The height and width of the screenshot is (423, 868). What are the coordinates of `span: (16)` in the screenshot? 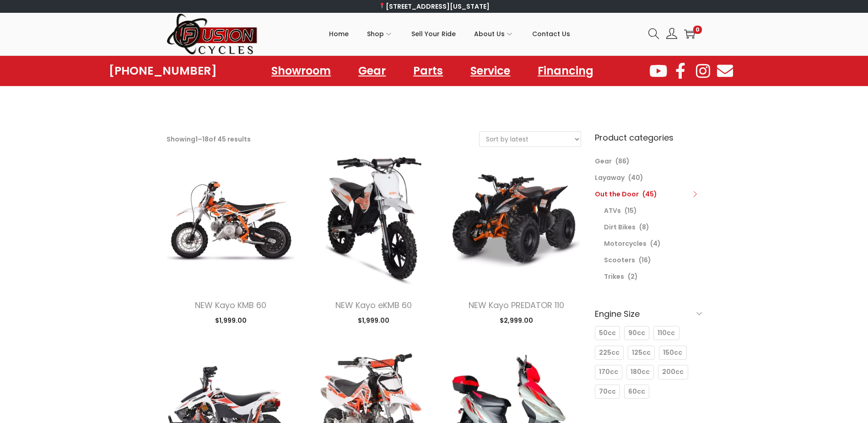 It's located at (645, 260).